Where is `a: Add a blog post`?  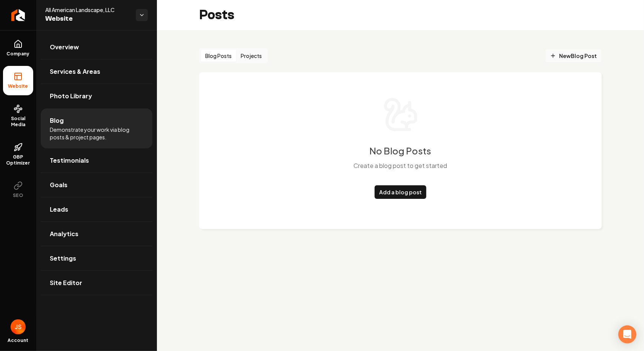
a: Add a blog post is located at coordinates (400, 192).